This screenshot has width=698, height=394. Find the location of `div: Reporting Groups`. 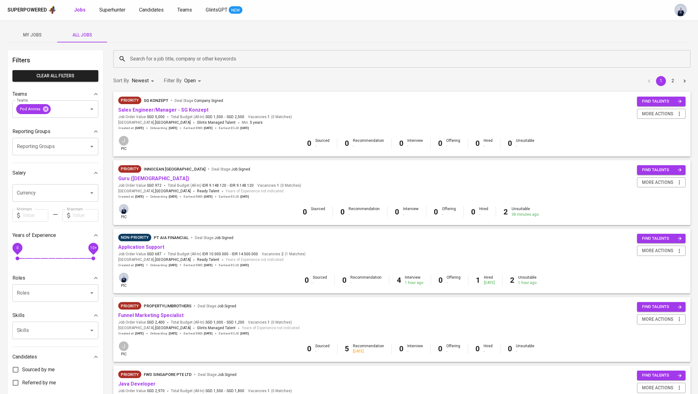

div: Reporting Groups is located at coordinates (55, 131).